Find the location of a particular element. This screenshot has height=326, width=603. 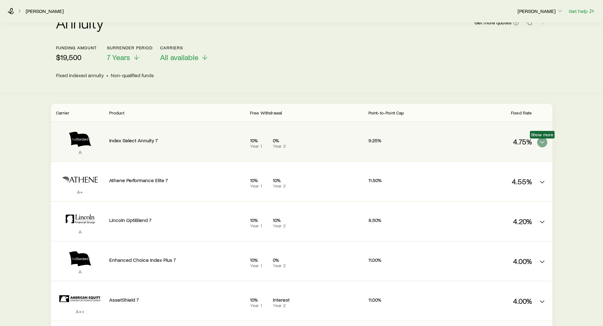

span: Free Withdrawal is located at coordinates (266, 113).